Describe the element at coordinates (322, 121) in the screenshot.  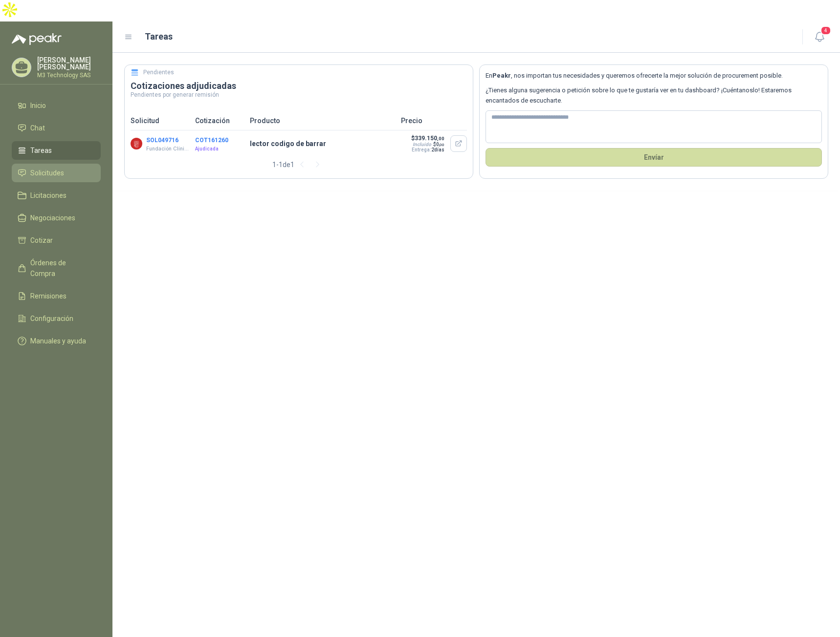
I see `p: Producto` at that location.